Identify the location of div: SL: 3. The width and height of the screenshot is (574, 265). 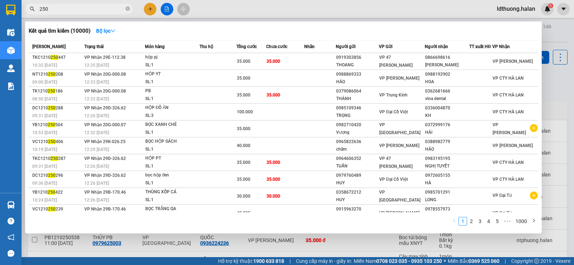
(172, 116).